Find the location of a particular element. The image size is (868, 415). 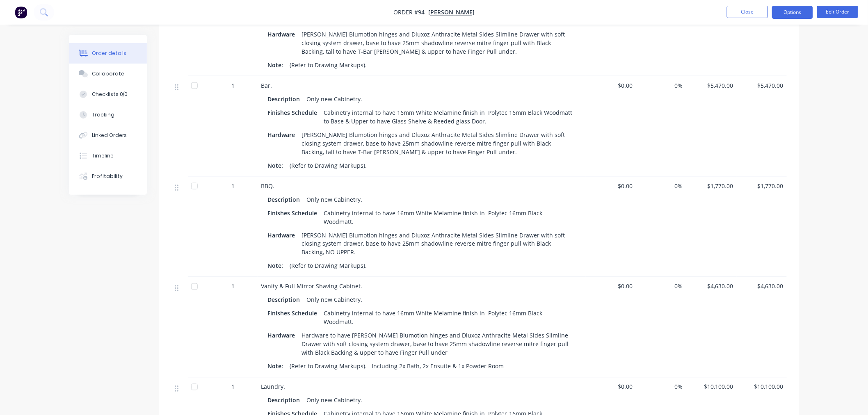

span: Bar. is located at coordinates (266, 85).